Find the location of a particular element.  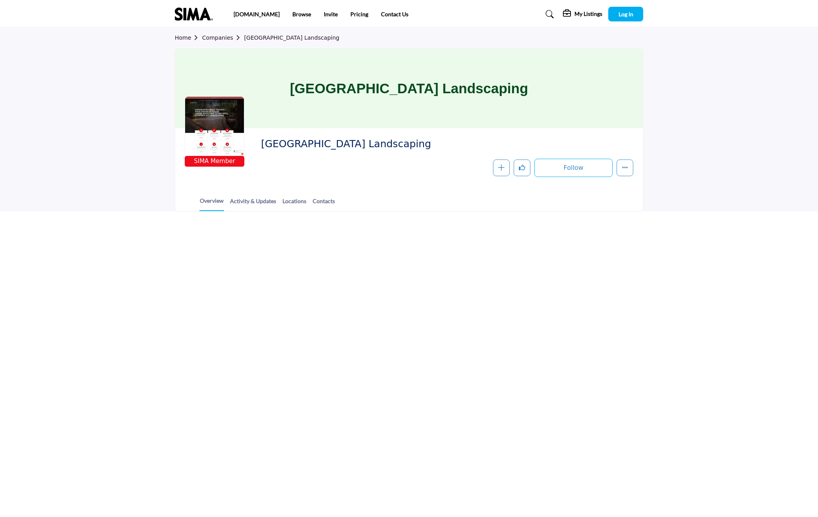

a: Contacts is located at coordinates (324, 204).